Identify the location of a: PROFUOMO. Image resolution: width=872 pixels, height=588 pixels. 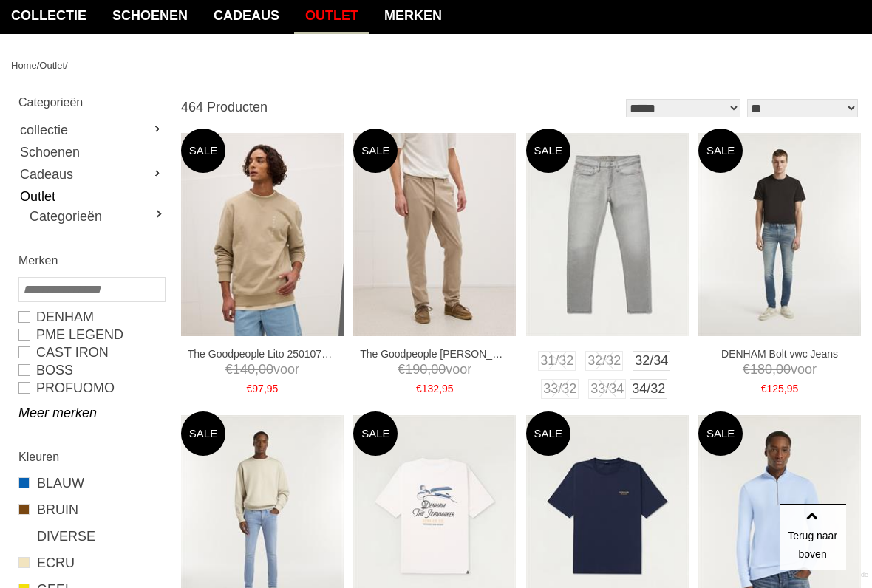
(91, 388).